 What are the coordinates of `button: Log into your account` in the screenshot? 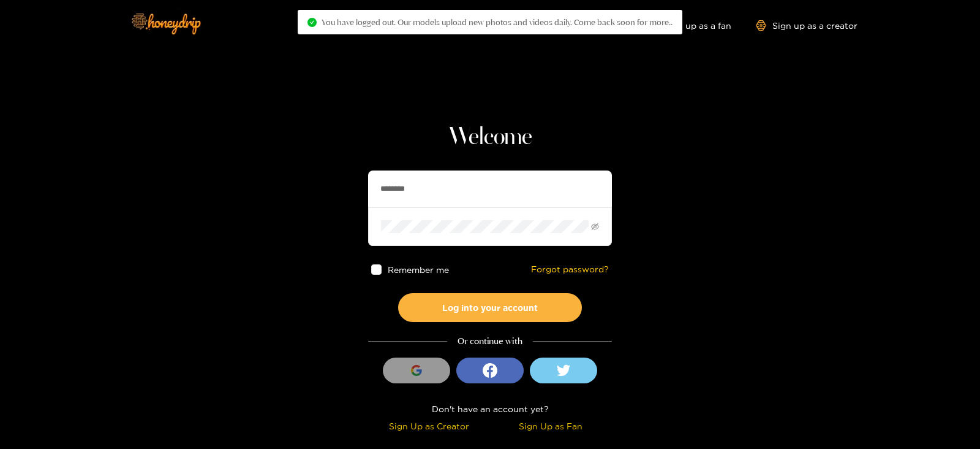 It's located at (490, 307).